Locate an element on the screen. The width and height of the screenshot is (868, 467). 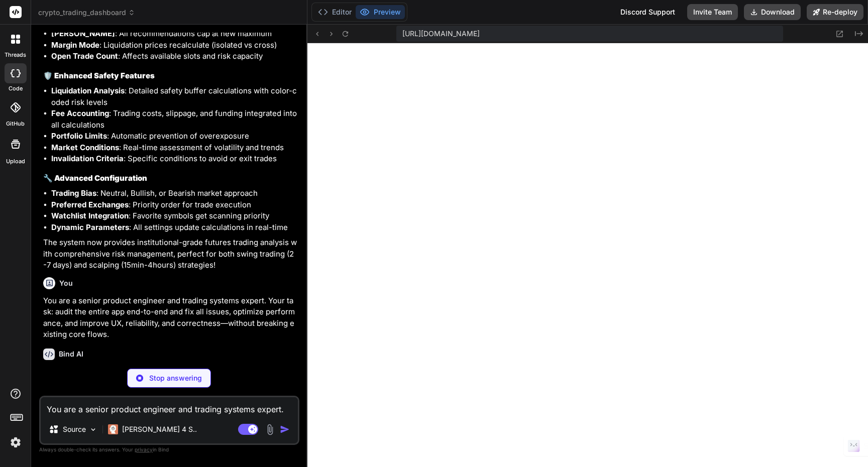
div: Discord Support is located at coordinates (648, 12).